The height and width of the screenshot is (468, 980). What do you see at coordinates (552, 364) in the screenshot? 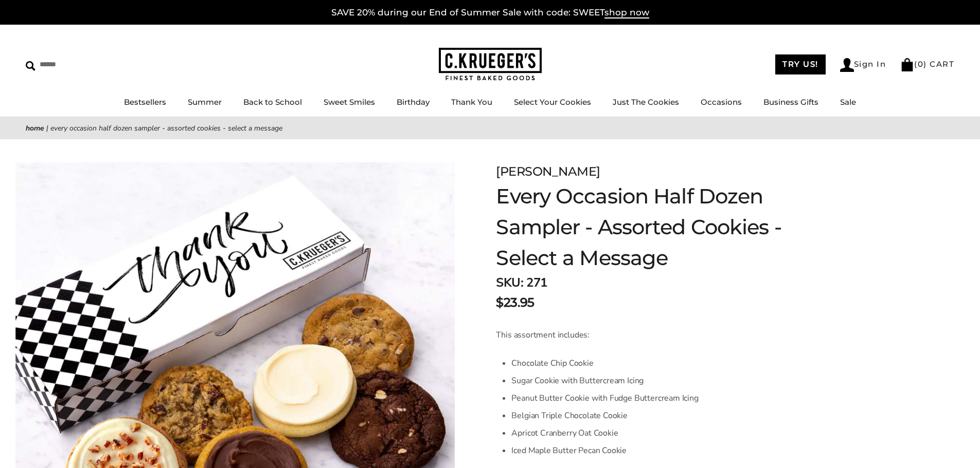
I see `span: Chocolate Chip Cookie` at bounding box center [552, 364].